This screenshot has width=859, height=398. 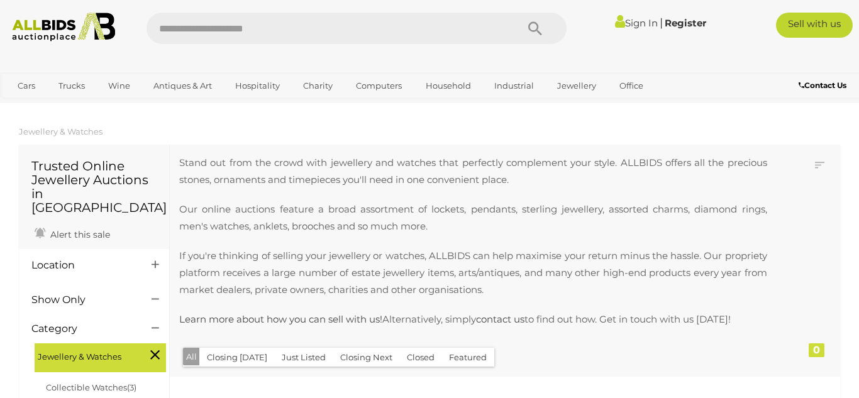 I want to click on a: Contact Us, so click(x=824, y=86).